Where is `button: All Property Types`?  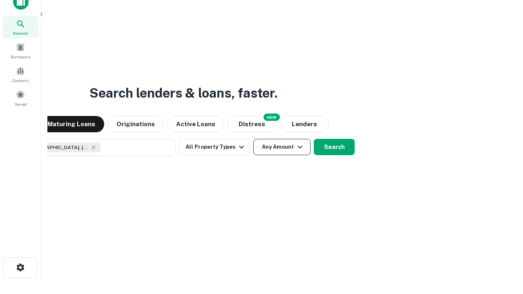 button: All Property Types is located at coordinates (215, 147).